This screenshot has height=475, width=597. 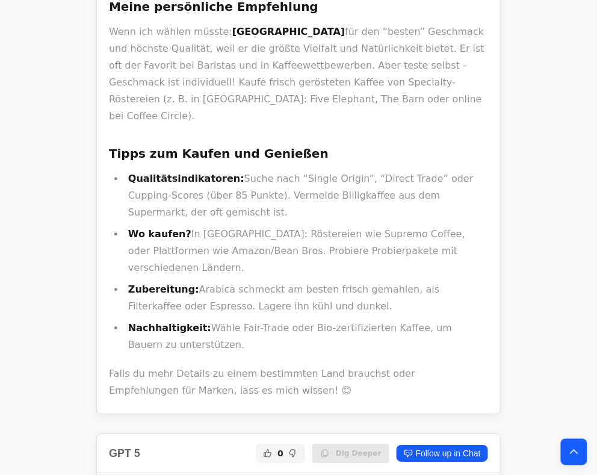 I want to click on li: Suche nach “Single Origin”, “Direct Trade” oder Cupping-Scores (über 85 Punkte). Vermeide Billigk..., so click(x=306, y=196).